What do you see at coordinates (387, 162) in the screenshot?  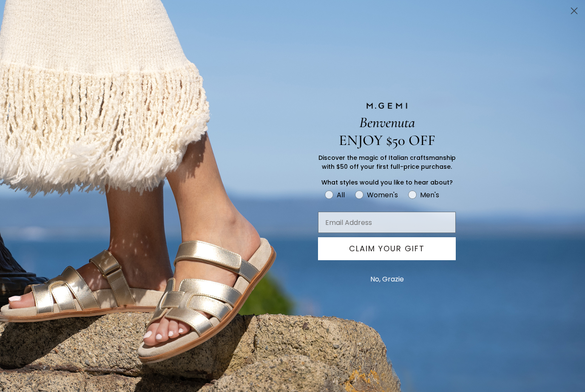 I see `span: Discover the magic of Italian craftsmanship with $50 off your first full-price purchase.` at bounding box center [387, 162].